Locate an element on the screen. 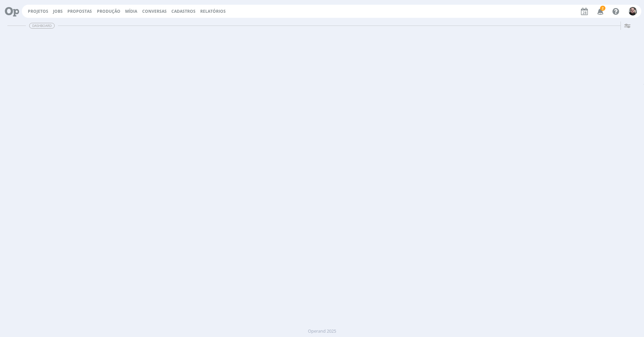  button: Mídia is located at coordinates (131, 11).